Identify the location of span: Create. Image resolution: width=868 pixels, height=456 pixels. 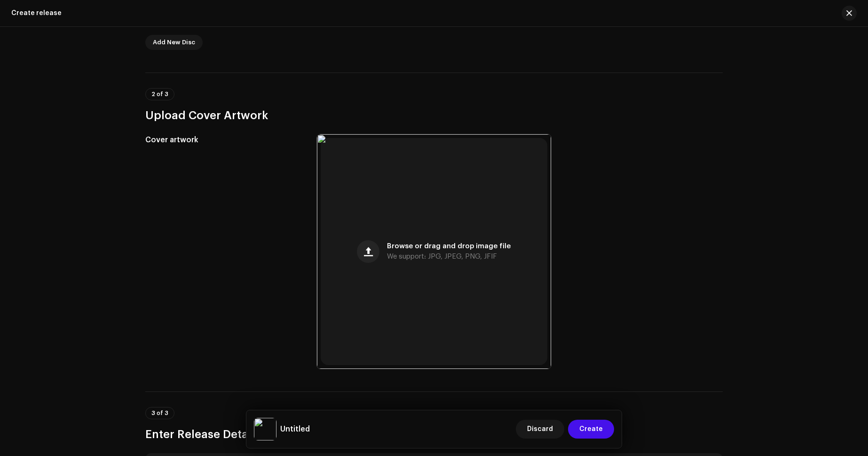
(591, 429).